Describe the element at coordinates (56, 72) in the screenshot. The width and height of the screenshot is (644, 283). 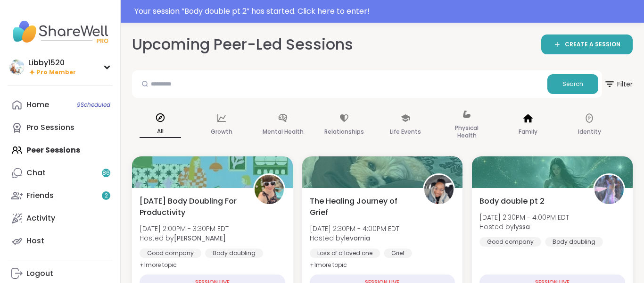
I see `span: Pro Member` at that location.